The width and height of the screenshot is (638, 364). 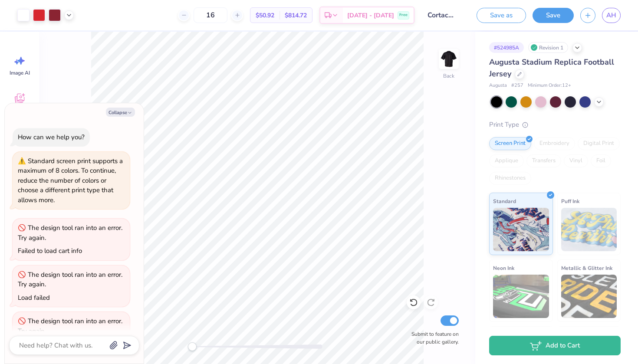 I want to click on img: Standard, so click(x=521, y=230).